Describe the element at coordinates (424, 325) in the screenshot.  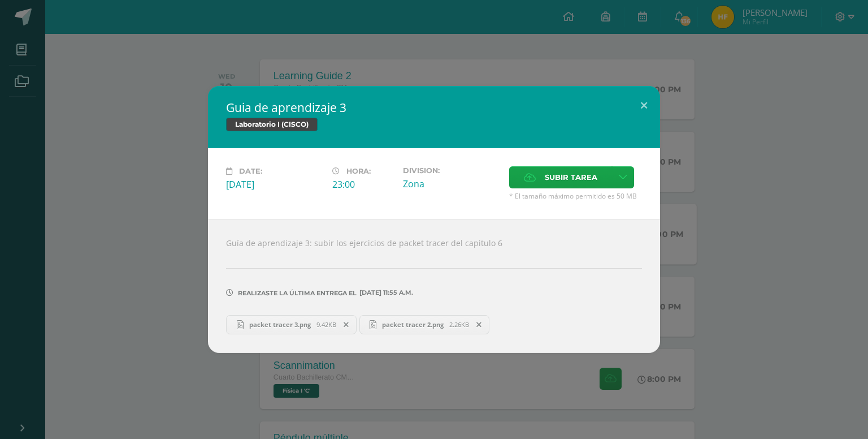
I see `a: packet tracer 2.png 2.26KB` at that location.